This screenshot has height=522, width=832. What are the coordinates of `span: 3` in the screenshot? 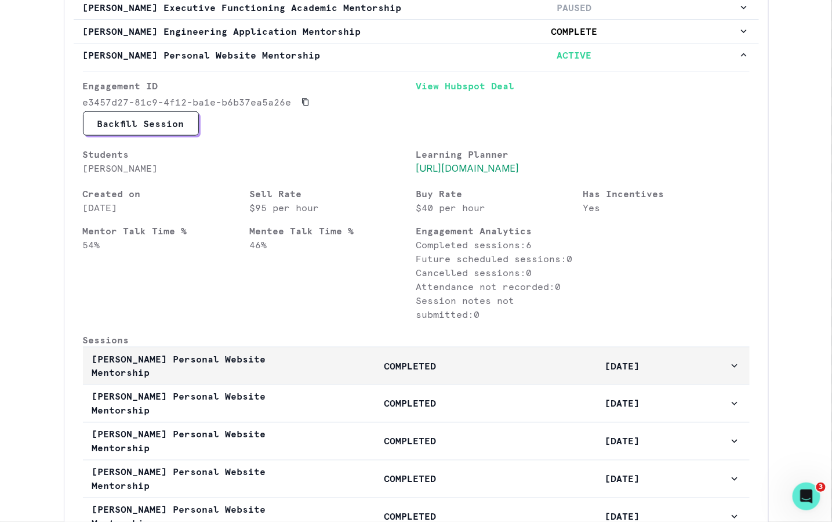 It's located at (821, 487).